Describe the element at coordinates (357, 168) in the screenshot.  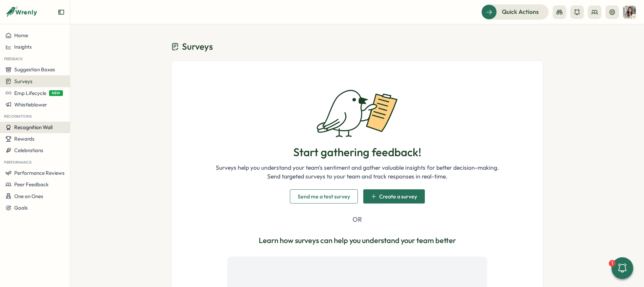
I see `p: Surveys help you understand your team's sentiment and gather valuable insights for better decisio...` at that location.